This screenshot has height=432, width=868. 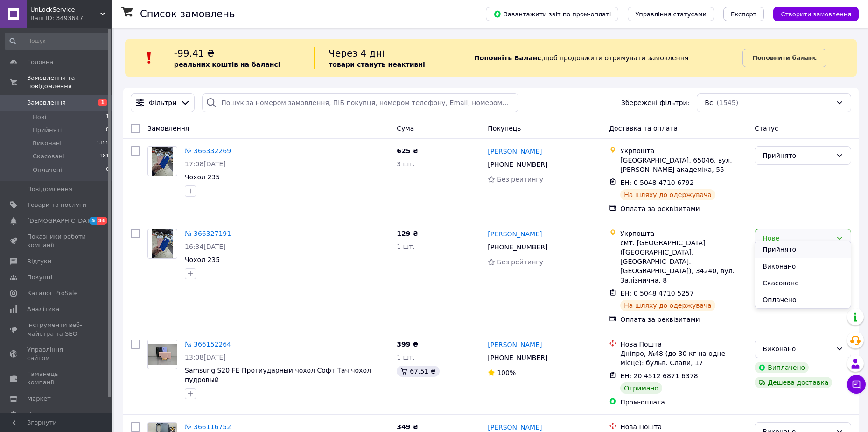 What do you see at coordinates (797, 238) in the screenshot?
I see `div: Нове` at bounding box center [797, 238].